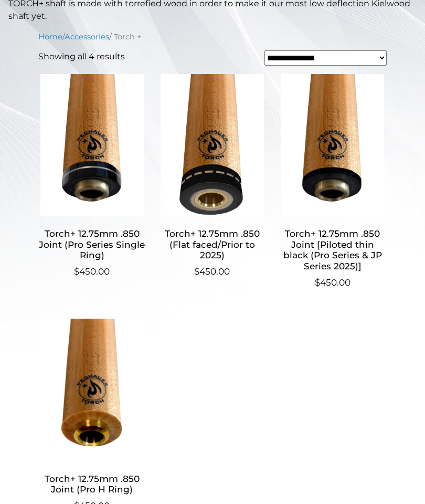  What do you see at coordinates (333, 145) in the screenshot?
I see `img: Torch+ 12.75mm .850 Joint [Piloted thin black (Pro Series & JP Series 2025)]` at bounding box center [333, 145].